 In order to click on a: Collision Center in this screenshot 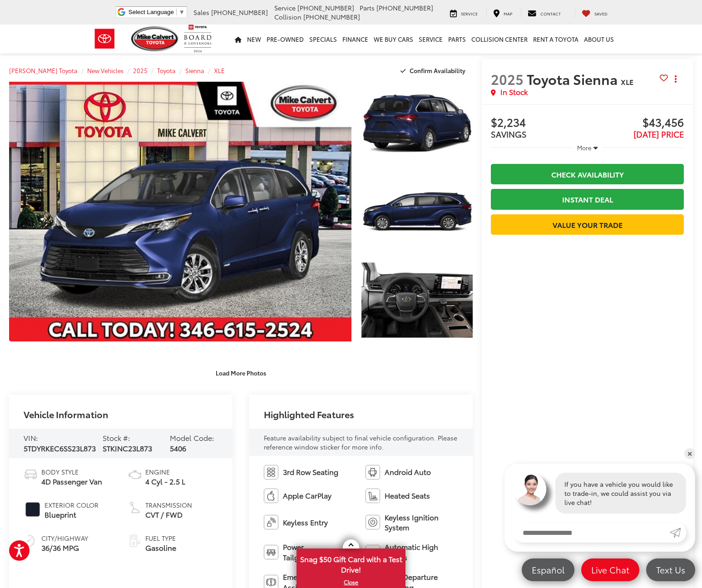, I will do `click(500, 39)`.